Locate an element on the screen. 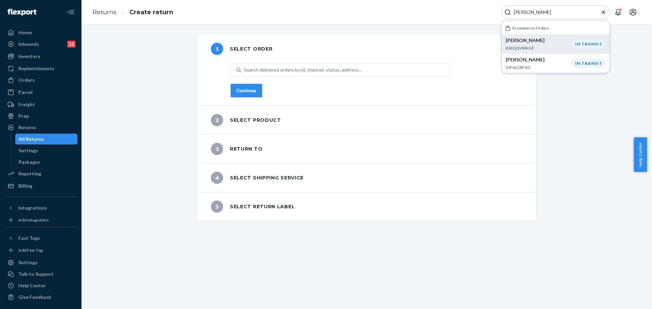 The width and height of the screenshot is (652, 309). a: Reporting is located at coordinates (41, 174).